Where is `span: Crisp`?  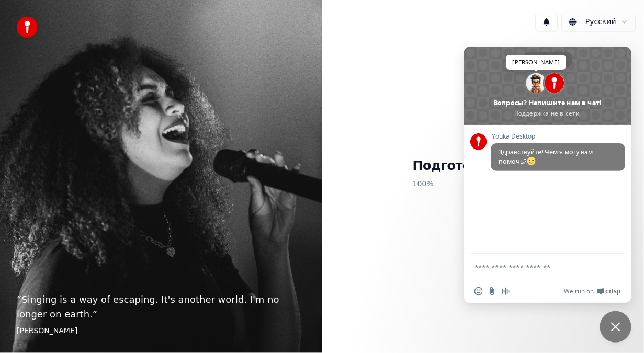
span: Crisp is located at coordinates (612, 292).